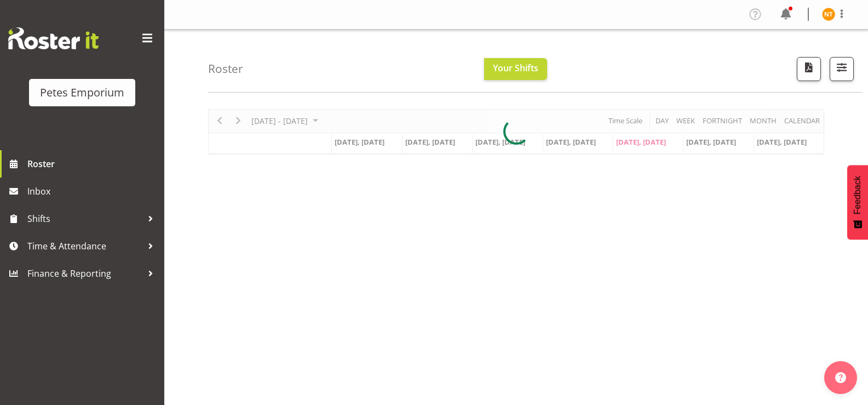 Image resolution: width=868 pixels, height=405 pixels. Describe the element at coordinates (93, 164) in the screenshot. I see `span: Roster` at that location.